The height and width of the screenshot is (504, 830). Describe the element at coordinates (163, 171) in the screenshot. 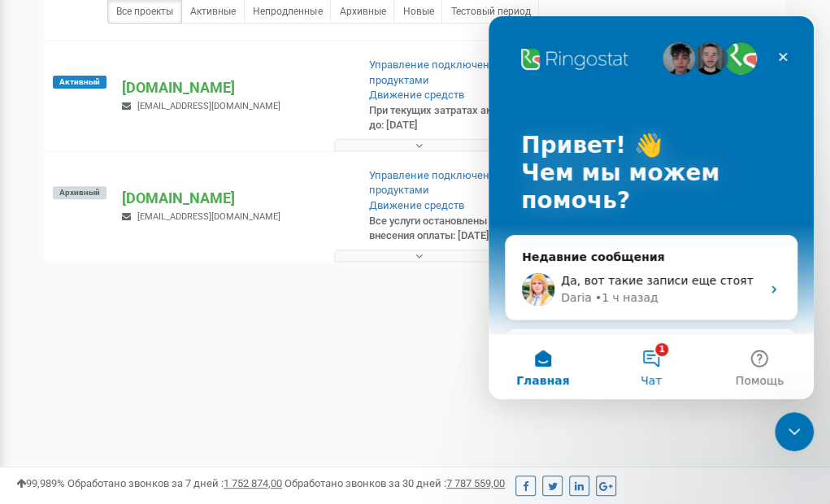

I see `p: Чем мы можем помочь?` at that location.